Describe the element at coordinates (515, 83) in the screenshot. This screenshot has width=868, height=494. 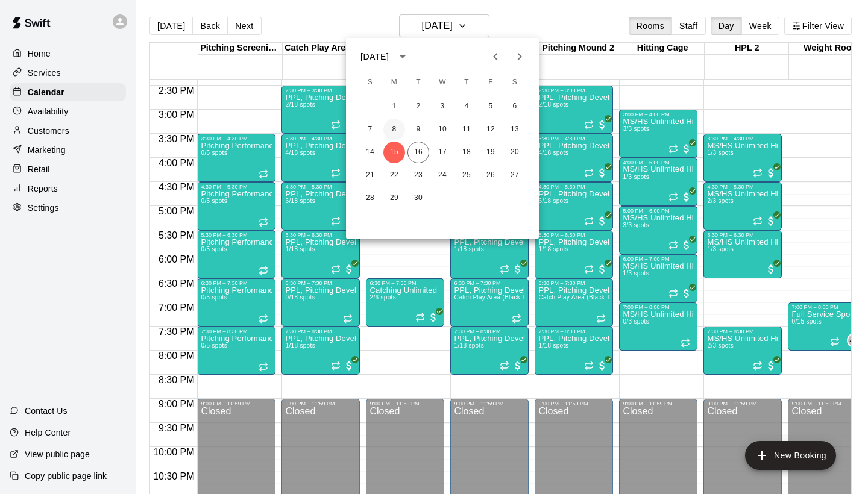
I see `span: Saturday` at that location.